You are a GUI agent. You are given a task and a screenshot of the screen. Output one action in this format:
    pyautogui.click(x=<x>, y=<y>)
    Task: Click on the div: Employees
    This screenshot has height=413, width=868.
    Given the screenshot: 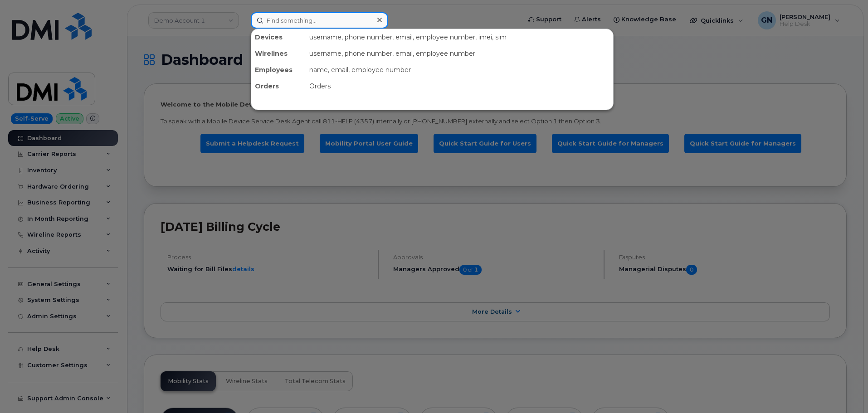 What is the action you would take?
    pyautogui.click(x=278, y=69)
    